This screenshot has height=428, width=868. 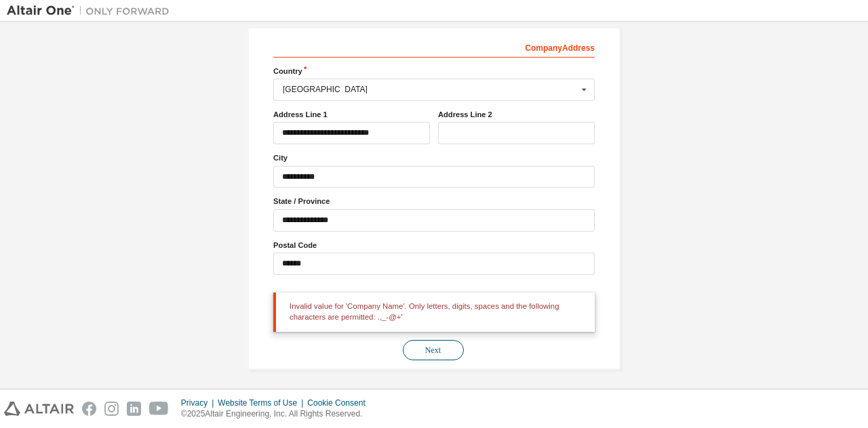 I want to click on label: Postal Code, so click(x=434, y=245).